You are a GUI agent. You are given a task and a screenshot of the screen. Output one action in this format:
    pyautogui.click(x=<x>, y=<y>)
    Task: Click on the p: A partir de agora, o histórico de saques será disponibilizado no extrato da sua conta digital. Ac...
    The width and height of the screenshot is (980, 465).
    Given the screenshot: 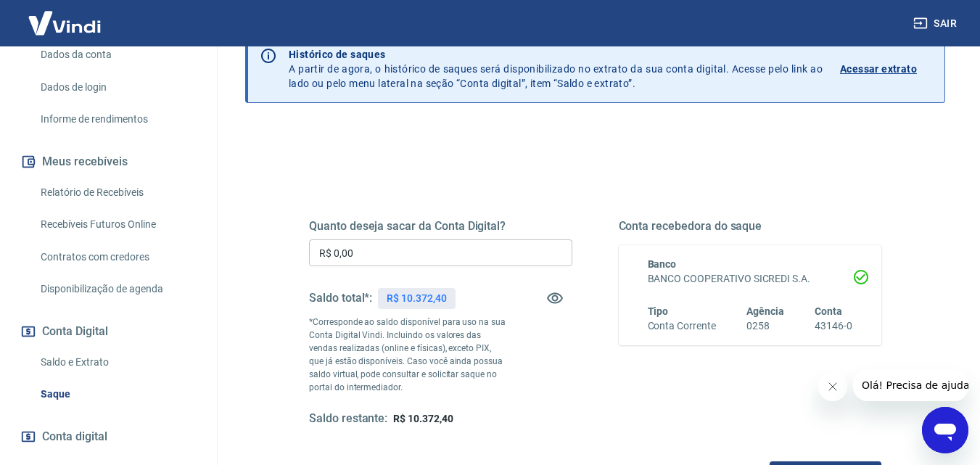 What is the action you would take?
    pyautogui.click(x=556, y=69)
    